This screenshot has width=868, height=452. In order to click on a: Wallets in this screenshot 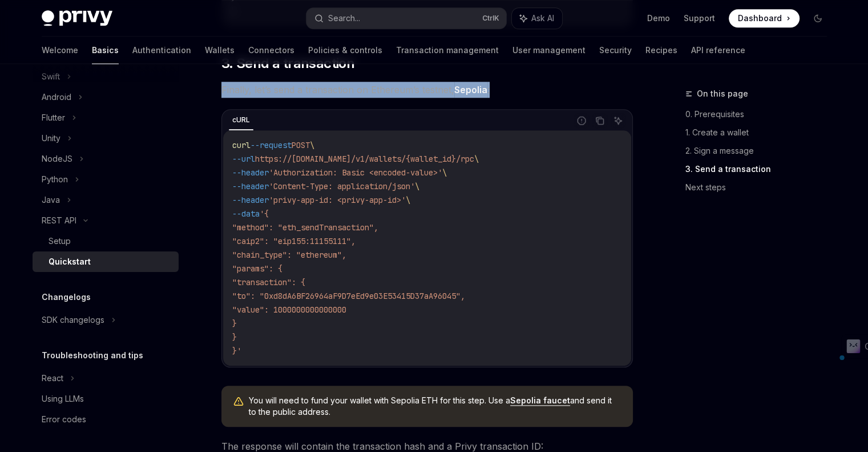, I will do `click(220, 50)`.